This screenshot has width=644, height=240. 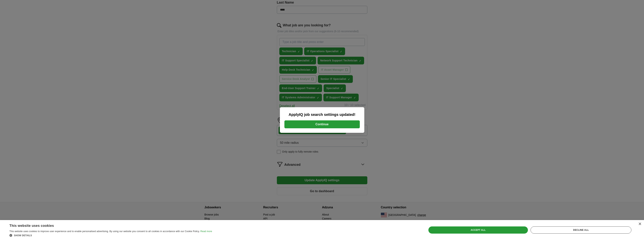 I want to click on div: Close, so click(x=640, y=224).